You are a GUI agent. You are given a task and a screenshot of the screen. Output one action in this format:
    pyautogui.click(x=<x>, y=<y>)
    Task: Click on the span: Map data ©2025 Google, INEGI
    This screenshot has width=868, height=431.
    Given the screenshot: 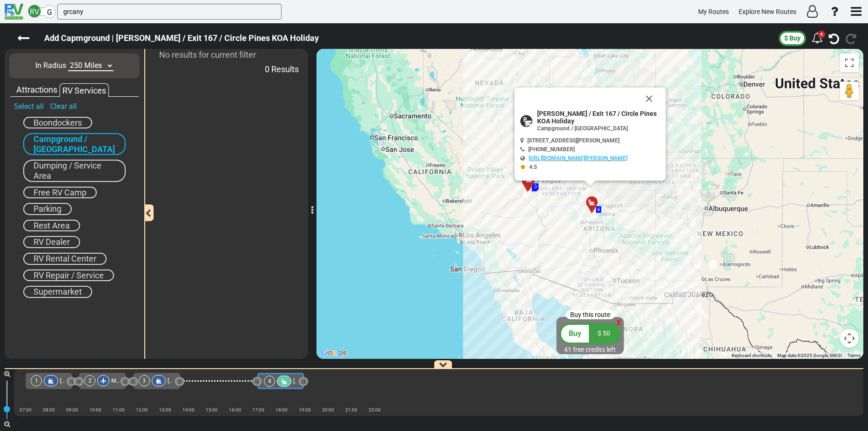 What is the action you would take?
    pyautogui.click(x=809, y=356)
    